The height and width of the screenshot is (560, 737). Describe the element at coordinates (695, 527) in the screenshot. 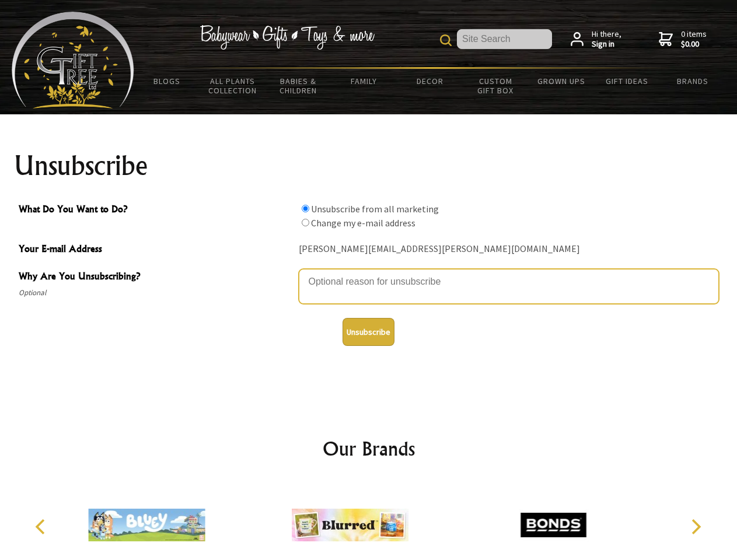

I see `button: Next` at that location.